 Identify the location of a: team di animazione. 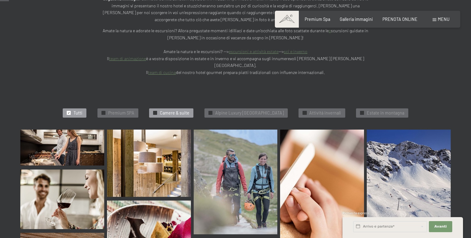
(127, 58).